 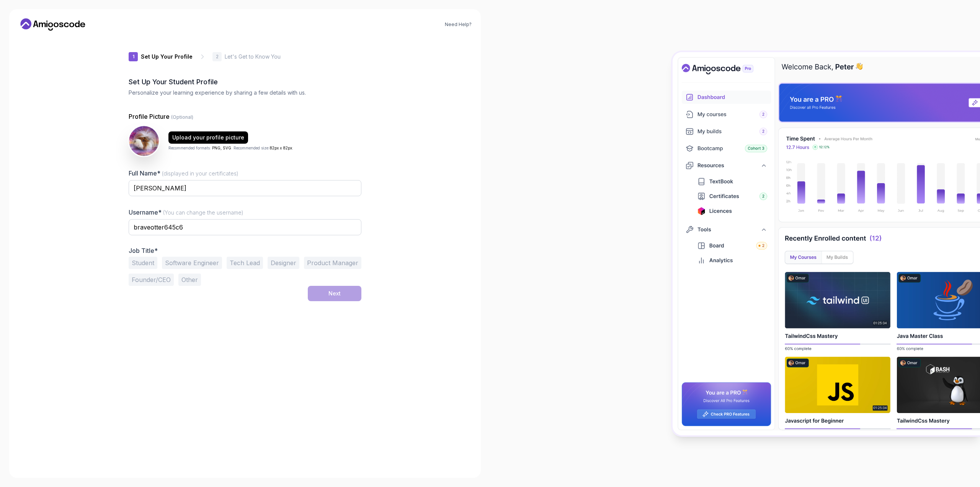 What do you see at coordinates (53, 24) in the screenshot?
I see `a: Home link` at bounding box center [53, 24].